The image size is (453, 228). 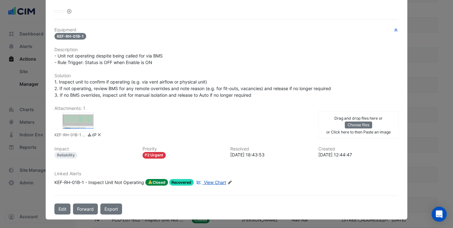 What do you see at coordinates (66, 155) in the screenshot?
I see `div: Reliability` at bounding box center [66, 155].